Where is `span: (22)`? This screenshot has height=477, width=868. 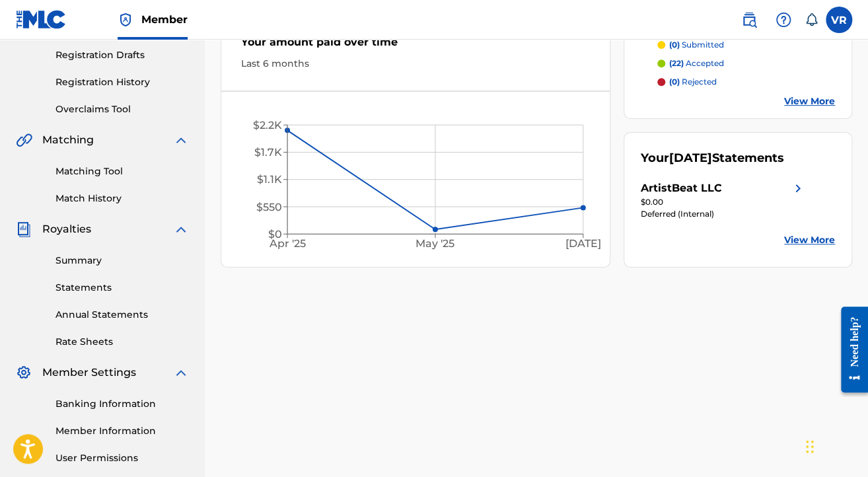 span: (22) is located at coordinates (676, 63).